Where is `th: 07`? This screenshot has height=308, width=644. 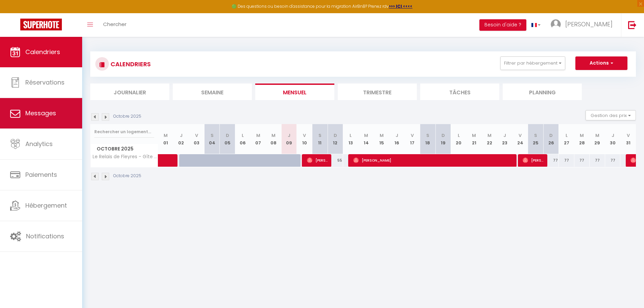 th: 07 is located at coordinates (258, 139).